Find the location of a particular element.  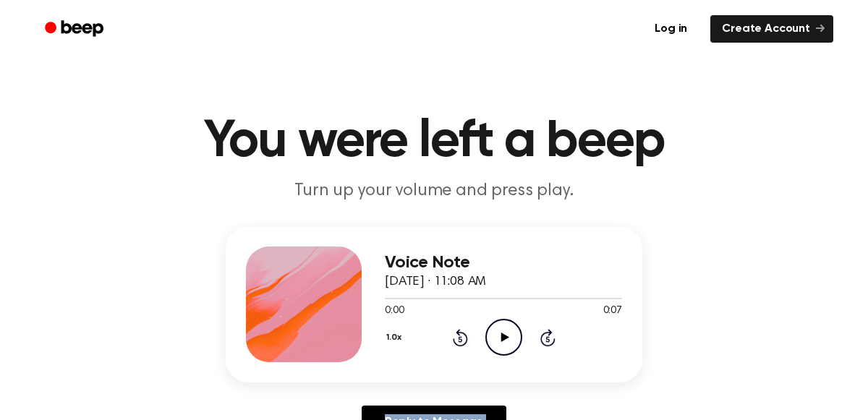

span: 0:07 is located at coordinates (612, 311).